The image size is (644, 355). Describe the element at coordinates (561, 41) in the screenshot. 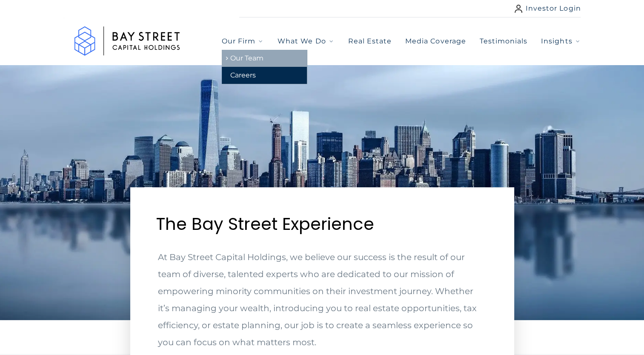

I see `button: Insights` at that location.